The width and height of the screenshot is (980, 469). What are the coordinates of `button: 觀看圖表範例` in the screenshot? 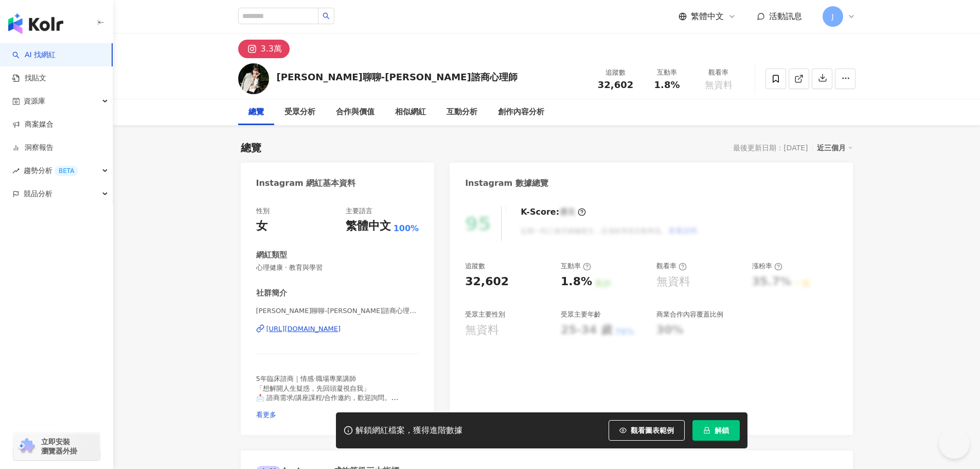 It's located at (646, 430).